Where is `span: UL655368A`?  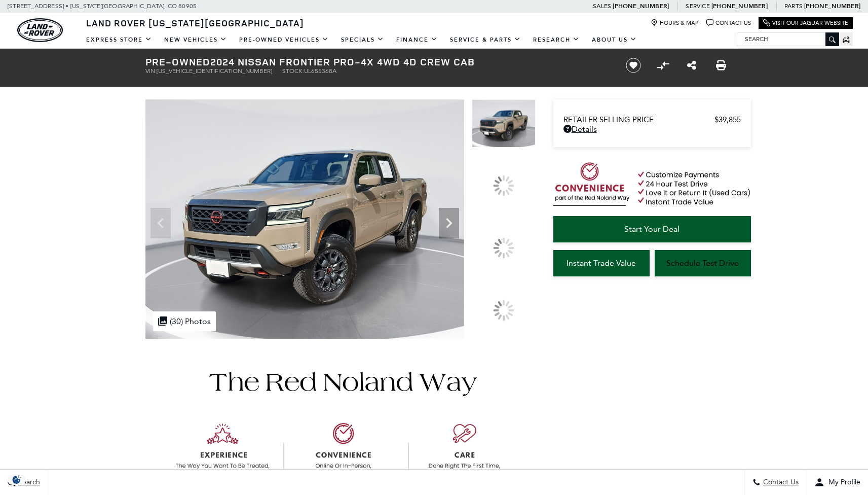
span: UL655368A is located at coordinates (320, 71).